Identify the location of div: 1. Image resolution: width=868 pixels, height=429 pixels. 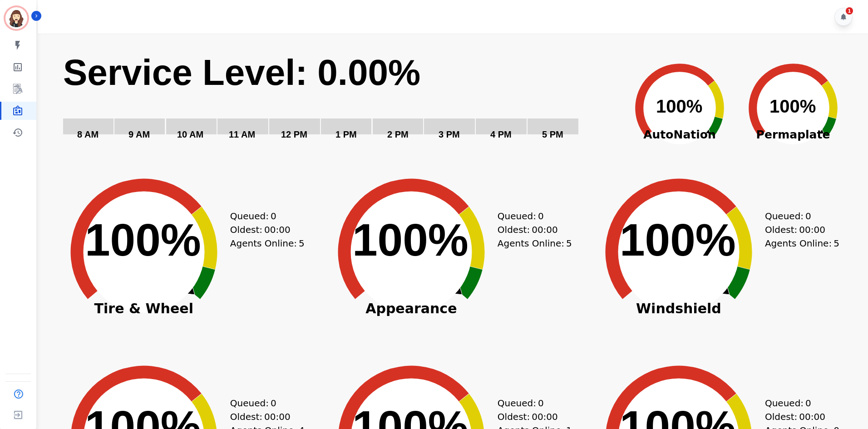
(850, 11).